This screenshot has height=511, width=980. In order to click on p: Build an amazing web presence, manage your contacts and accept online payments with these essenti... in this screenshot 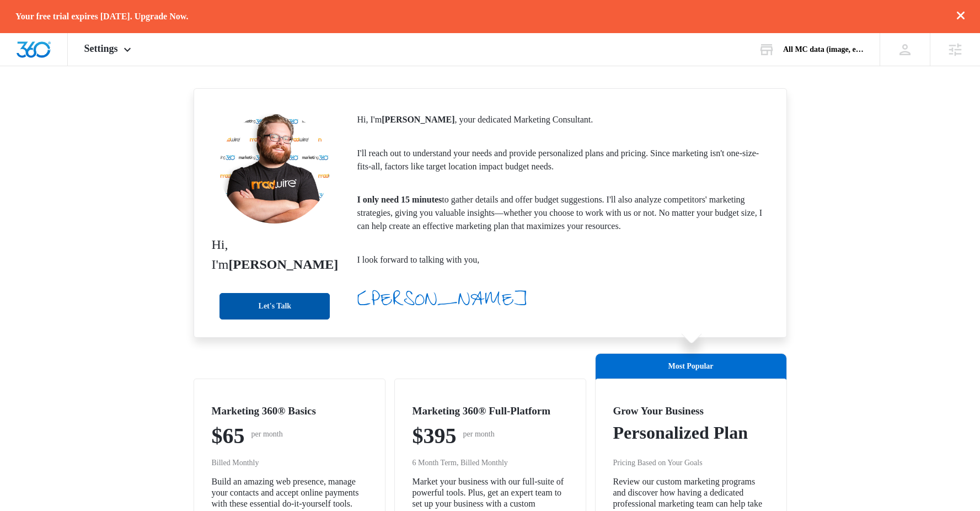, I will do `click(290, 493)`.